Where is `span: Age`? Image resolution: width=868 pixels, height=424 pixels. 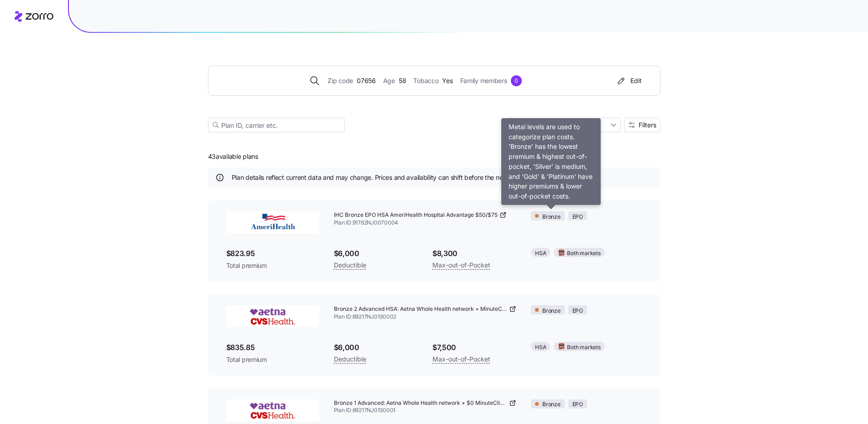 span: Age is located at coordinates (388, 81).